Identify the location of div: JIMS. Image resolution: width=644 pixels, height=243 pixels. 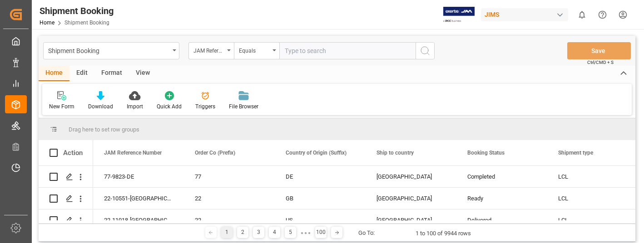
(524, 14).